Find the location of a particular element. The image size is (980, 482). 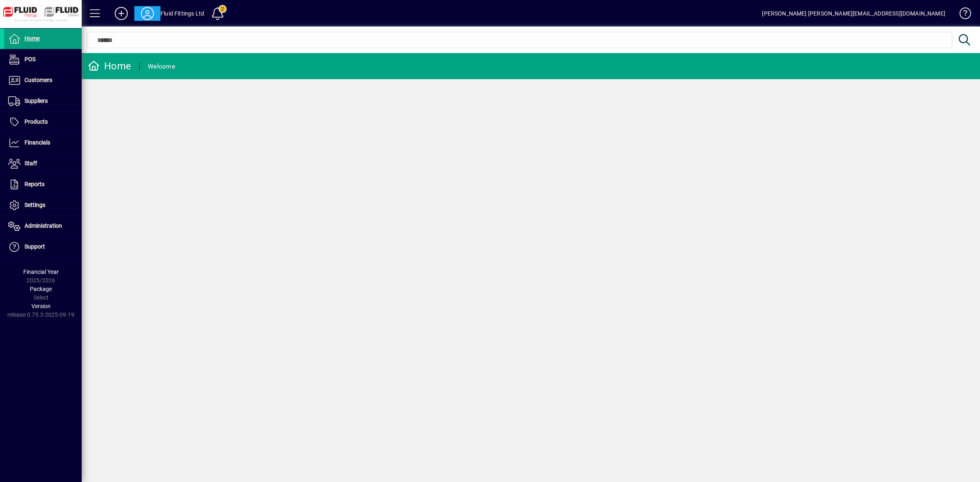

span: Suppliers is located at coordinates (36, 101).